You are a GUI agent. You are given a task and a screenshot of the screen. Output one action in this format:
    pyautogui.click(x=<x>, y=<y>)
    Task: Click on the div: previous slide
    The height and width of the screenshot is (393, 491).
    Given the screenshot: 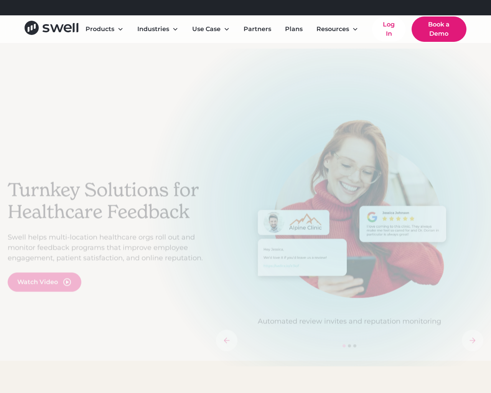 What is the action you would take?
    pyautogui.click(x=227, y=340)
    